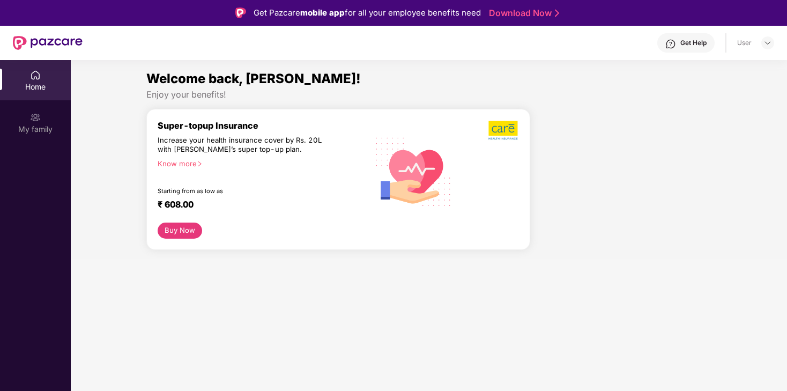 The image size is (787, 391). What do you see at coordinates (557, 13) in the screenshot?
I see `img: Stroke` at bounding box center [557, 13].